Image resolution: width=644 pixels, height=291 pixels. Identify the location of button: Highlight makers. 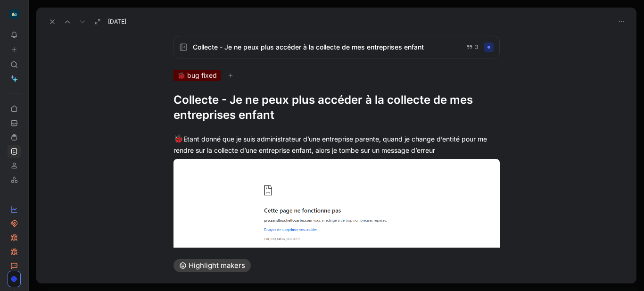
(212, 266).